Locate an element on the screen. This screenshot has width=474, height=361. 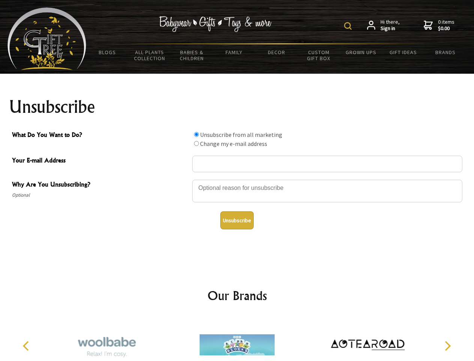
a: Gift Ideas is located at coordinates (403, 52).